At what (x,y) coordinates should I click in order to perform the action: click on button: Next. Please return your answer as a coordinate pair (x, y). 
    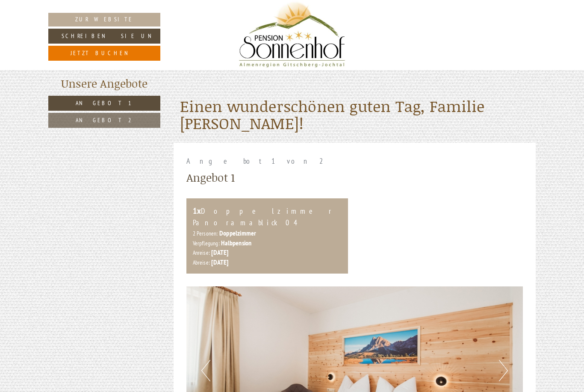
    Looking at the image, I should click on (503, 371).